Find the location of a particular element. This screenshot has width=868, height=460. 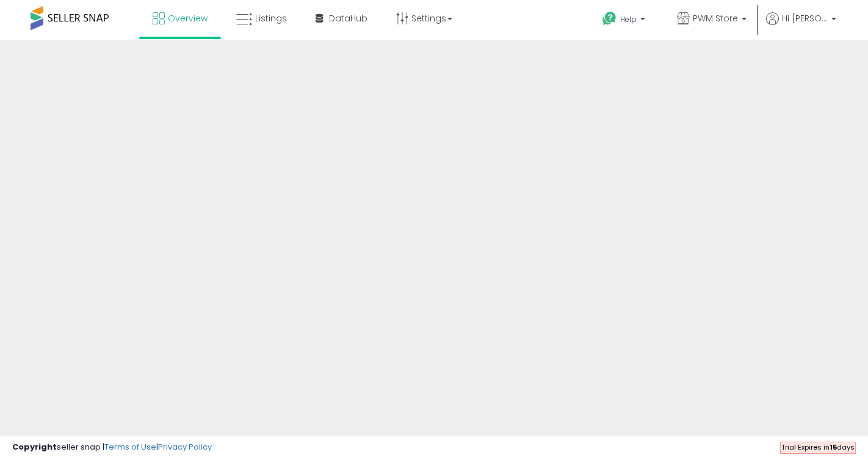

b: 15 is located at coordinates (833, 447).